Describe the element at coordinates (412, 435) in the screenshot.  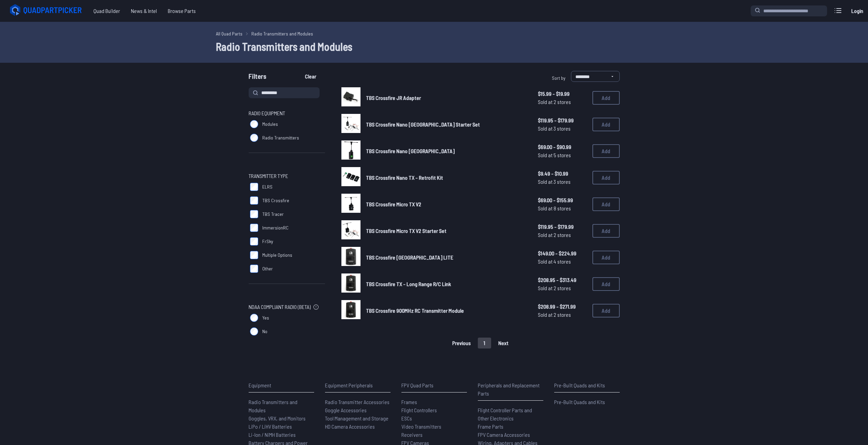
I see `span: Receivers` at that location.